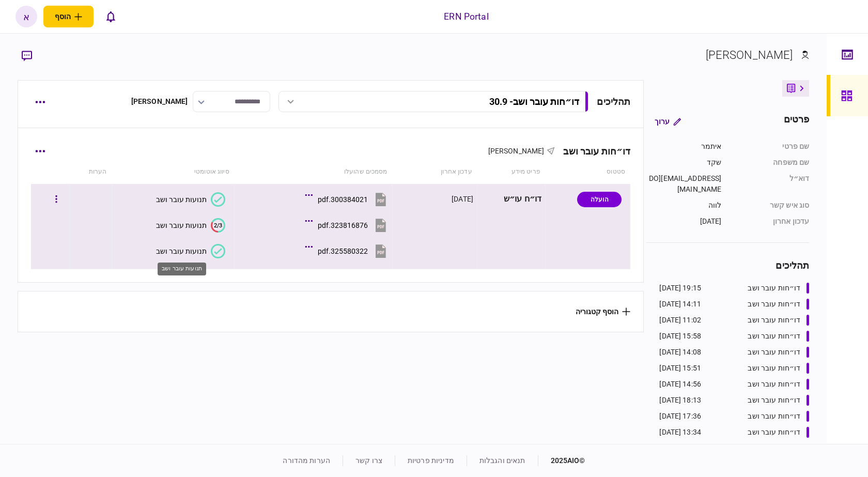 The image size is (868, 477). I want to click on button: דו״חות עובר ושב- 30.9, so click(433, 102).